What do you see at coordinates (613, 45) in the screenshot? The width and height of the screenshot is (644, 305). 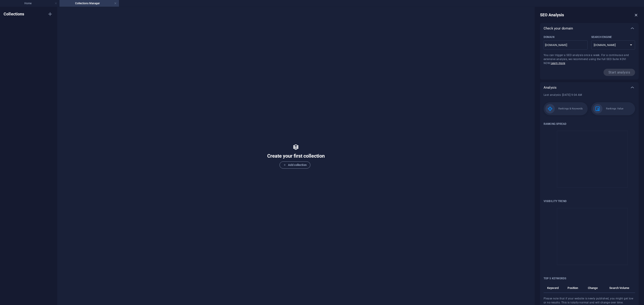 I see `select: Search Engine` at bounding box center [613, 45].